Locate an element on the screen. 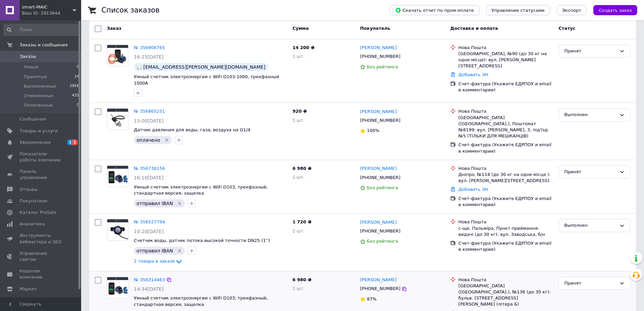  span: 2 товара в заказе is located at coordinates (154, 261).